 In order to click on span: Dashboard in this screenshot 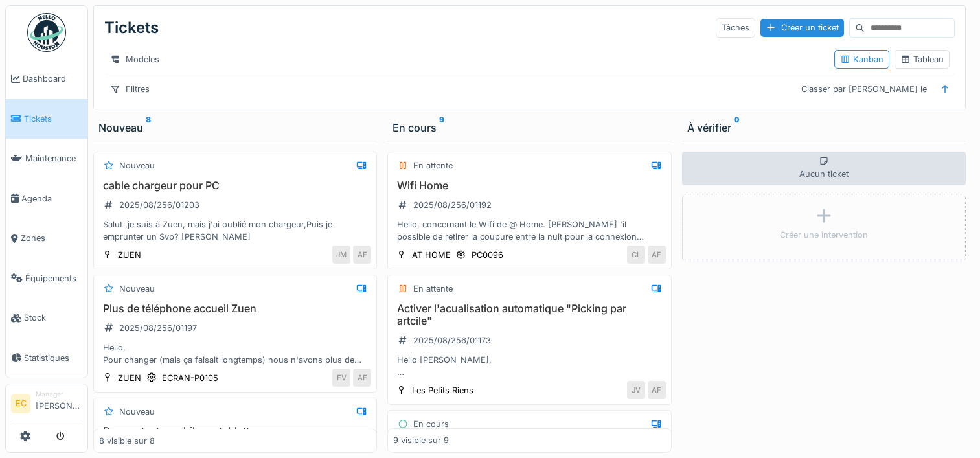, I will do `click(53, 78)`.